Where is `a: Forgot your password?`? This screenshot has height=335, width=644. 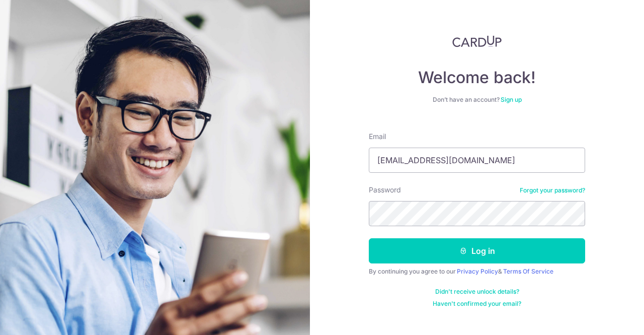 a: Forgot your password? is located at coordinates (552, 190).